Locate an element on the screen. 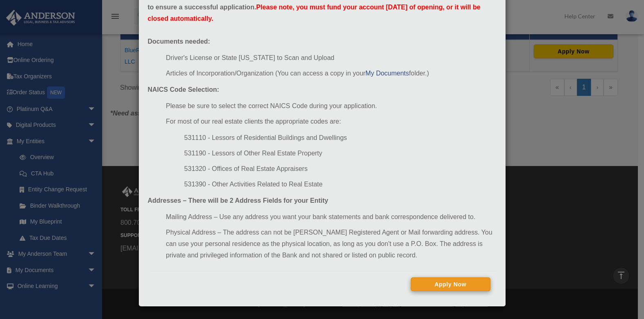  li: Mailing Address – Use any address you want your bank statements and bank correspondence delivered... is located at coordinates (331, 217).